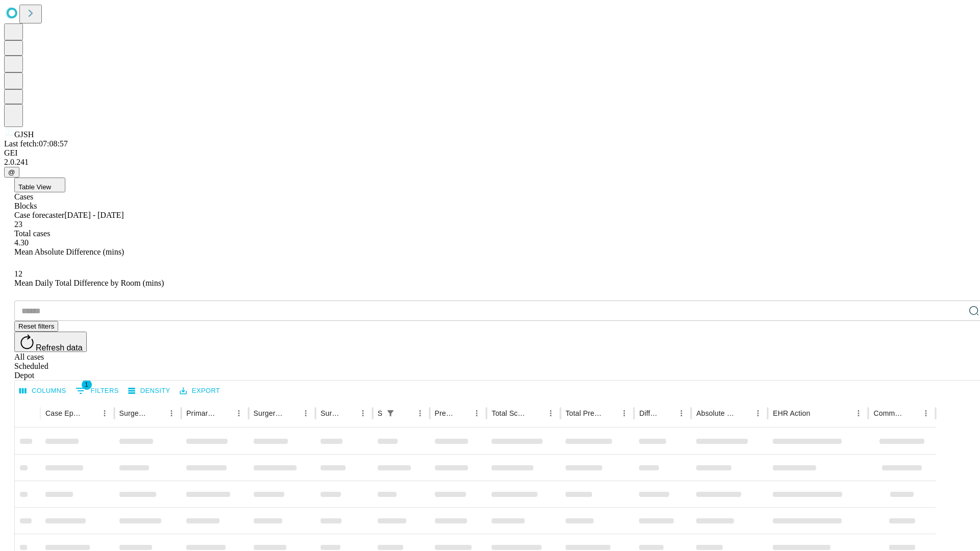  Describe the element at coordinates (89, 283) in the screenshot. I see `span: Mean Daily Total Difference by Room (mins)` at that location.